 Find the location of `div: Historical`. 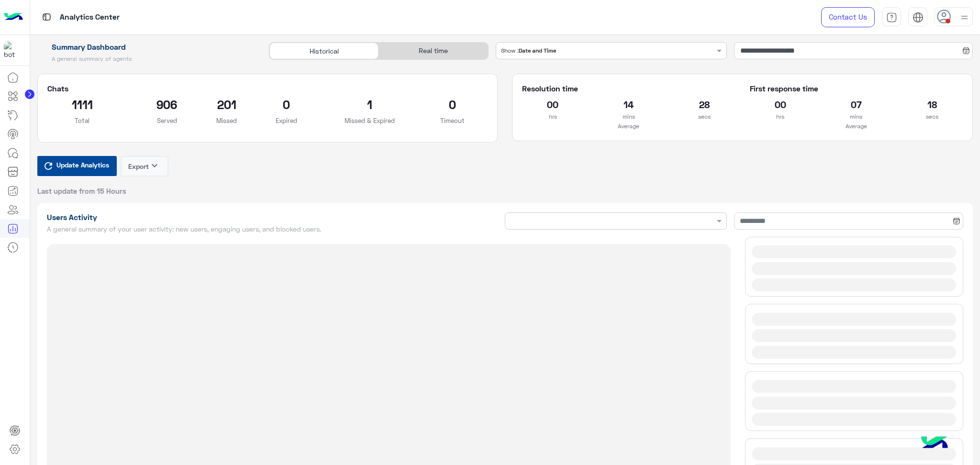

div: Historical is located at coordinates (324, 51).